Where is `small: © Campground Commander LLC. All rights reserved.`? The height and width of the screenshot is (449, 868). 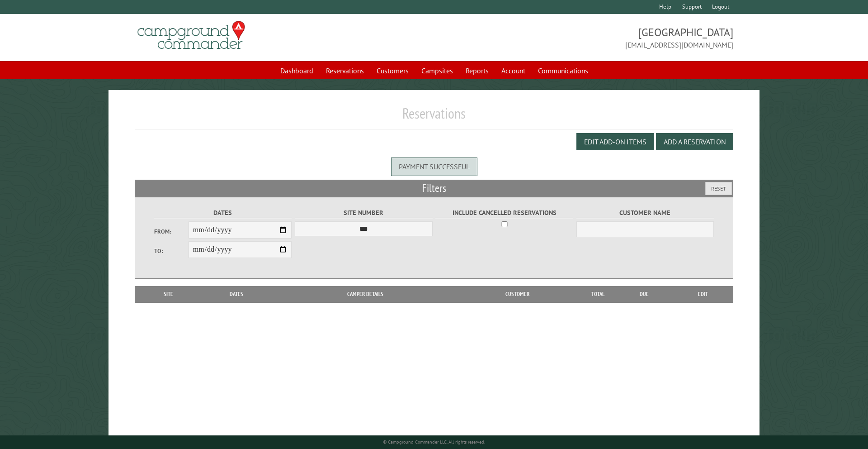
small: © Campground Commander LLC. All rights reserved. is located at coordinates (434, 441).